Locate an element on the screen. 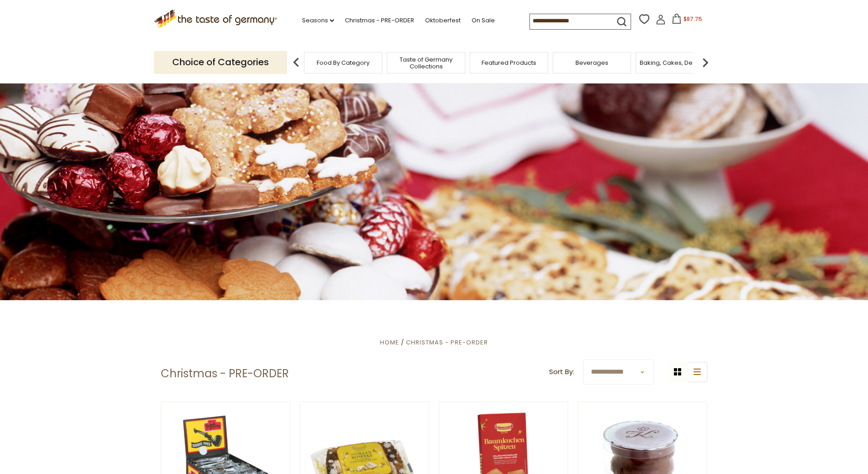 Image resolution: width=868 pixels, height=474 pixels. a: Oktoberfest is located at coordinates (443, 20).